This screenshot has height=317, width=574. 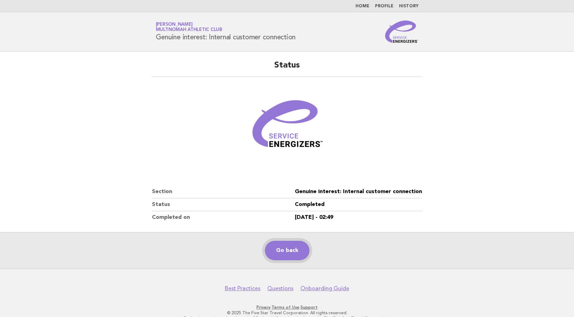 I want to click on a: Terms of Use, so click(x=285, y=308).